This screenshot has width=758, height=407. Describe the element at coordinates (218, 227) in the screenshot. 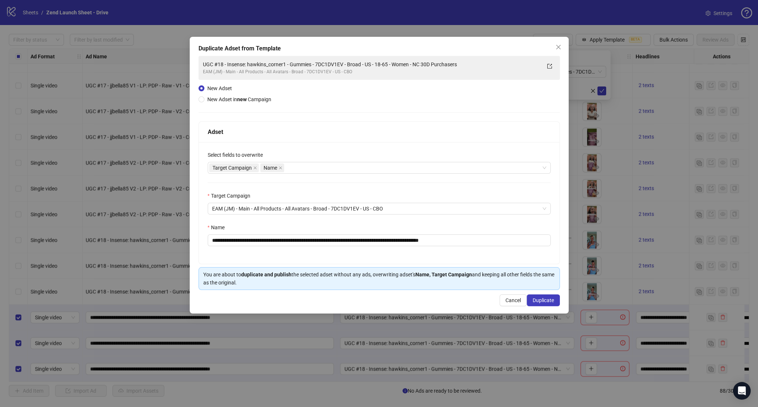

I see `label: Name` at that location.